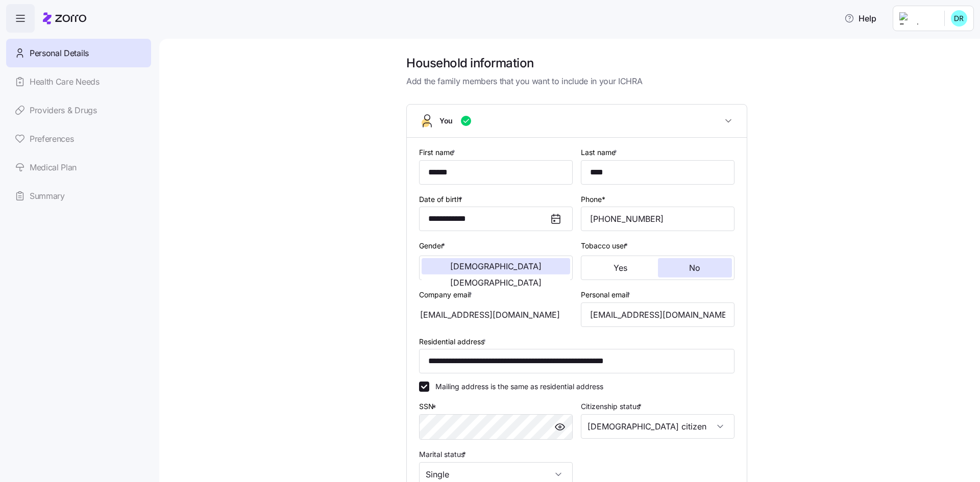 Image resolution: width=980 pixels, height=482 pixels. I want to click on label: Last name, so click(599, 152).